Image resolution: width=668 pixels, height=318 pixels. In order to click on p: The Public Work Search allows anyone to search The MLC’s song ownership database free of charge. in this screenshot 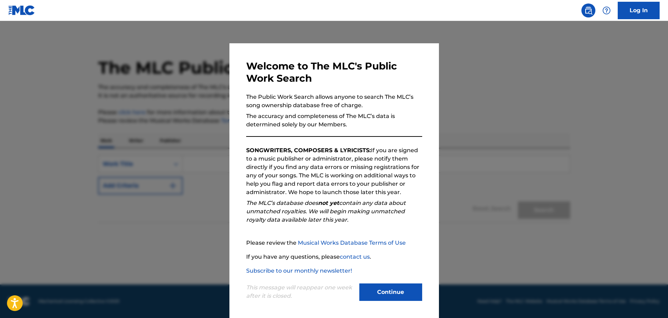, I will do `click(334, 101)`.